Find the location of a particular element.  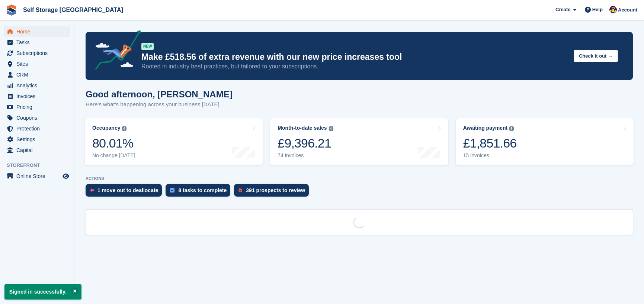

img: prospect-51fa495bee0391a8d652442698ab0144808aea92771e9ea1ae160a38d050c398.svg is located at coordinates (241, 191).